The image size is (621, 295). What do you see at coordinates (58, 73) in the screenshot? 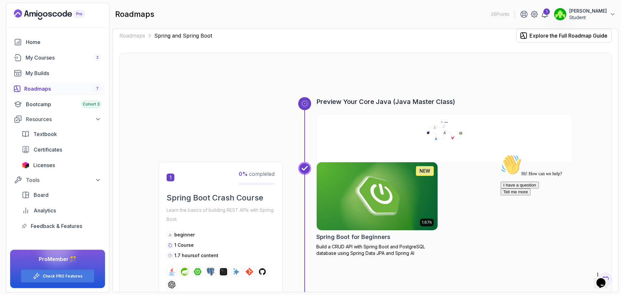
I see `a: builds` at bounding box center [58, 73].